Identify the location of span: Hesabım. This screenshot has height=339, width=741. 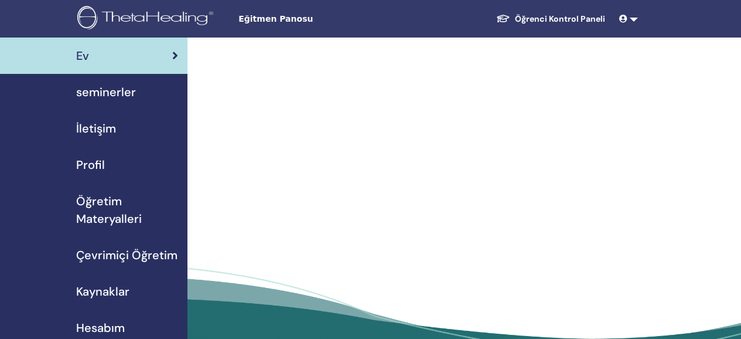
(100, 327).